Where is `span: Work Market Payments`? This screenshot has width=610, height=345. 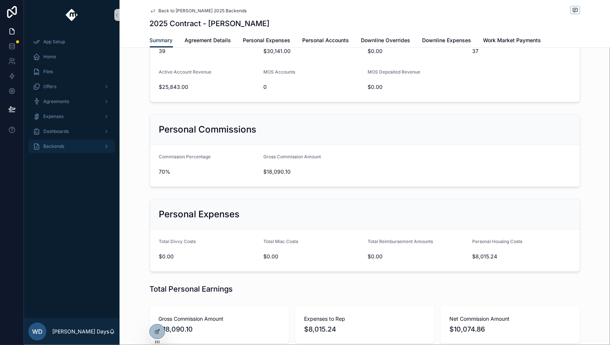
span: Work Market Payments is located at coordinates (512, 40).